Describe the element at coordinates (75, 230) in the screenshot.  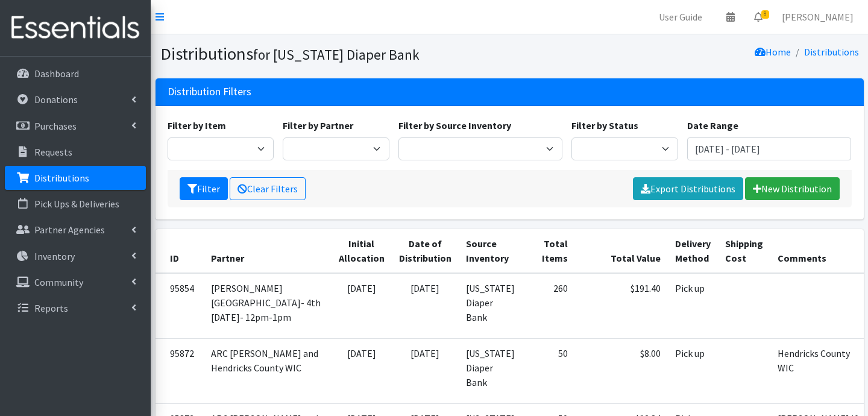
I see `a: Partner Agencies` at that location.